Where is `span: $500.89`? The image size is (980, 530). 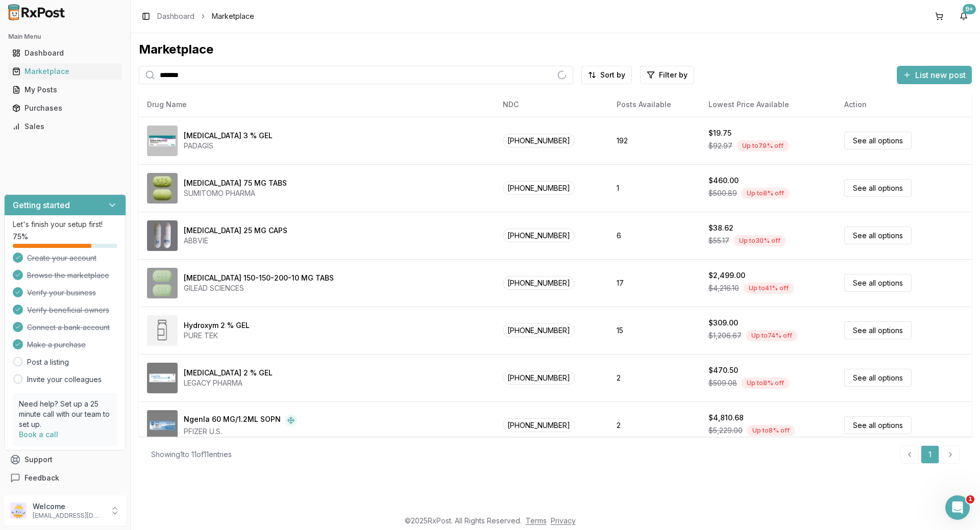 span: $500.89 is located at coordinates (723, 193).